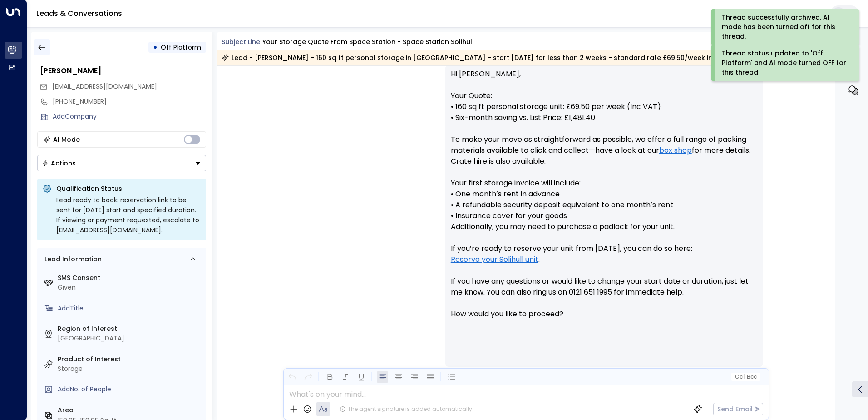 This screenshot has width=868, height=420. I want to click on div: The agent signature is added automatically, so click(405, 409).